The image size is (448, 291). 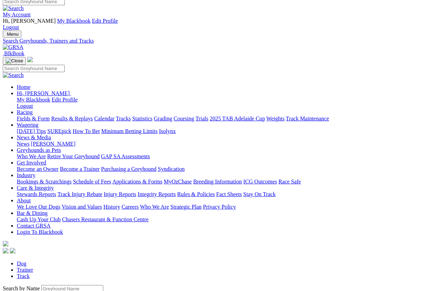 What do you see at coordinates (13, 47) in the screenshot?
I see `img: GRSA` at bounding box center [13, 47].